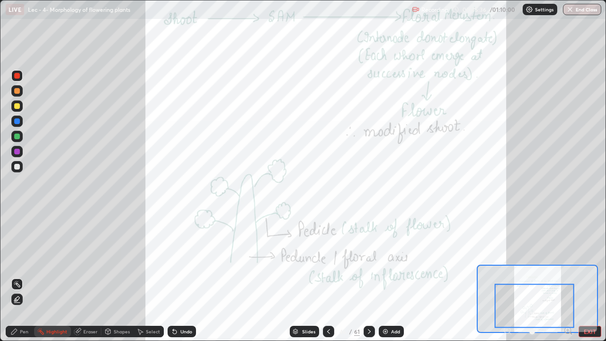 This screenshot has height=341, width=606. Describe the element at coordinates (57, 331) in the screenshot. I see `div: Highlight` at that location.